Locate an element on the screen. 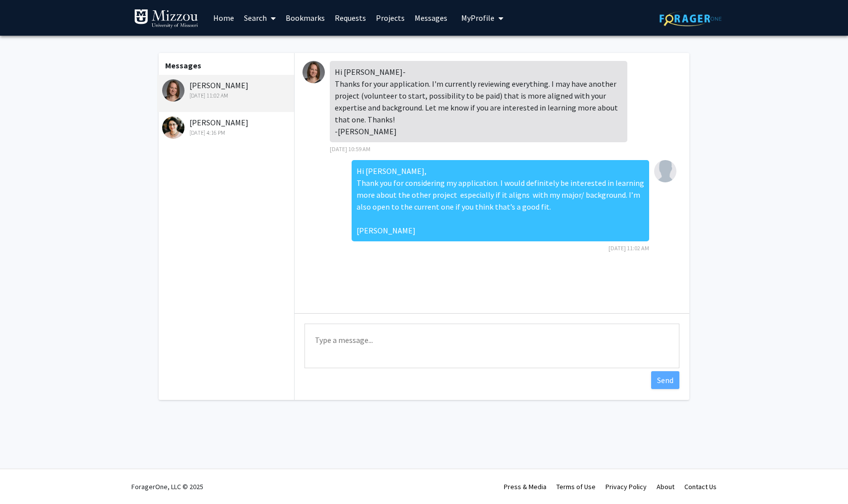 Image resolution: width=848 pixels, height=504 pixels. a: Messages is located at coordinates (431, 18).